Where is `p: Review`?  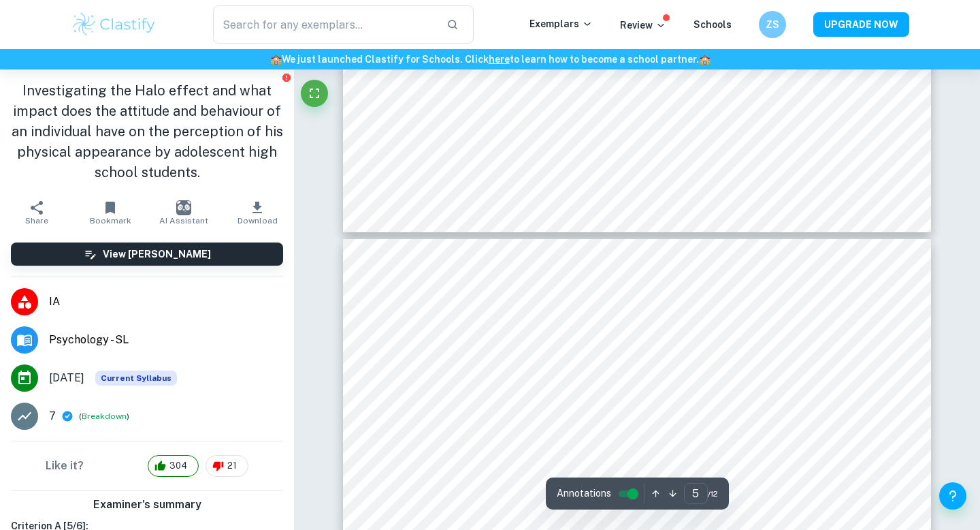
p: Review is located at coordinates (643, 25).